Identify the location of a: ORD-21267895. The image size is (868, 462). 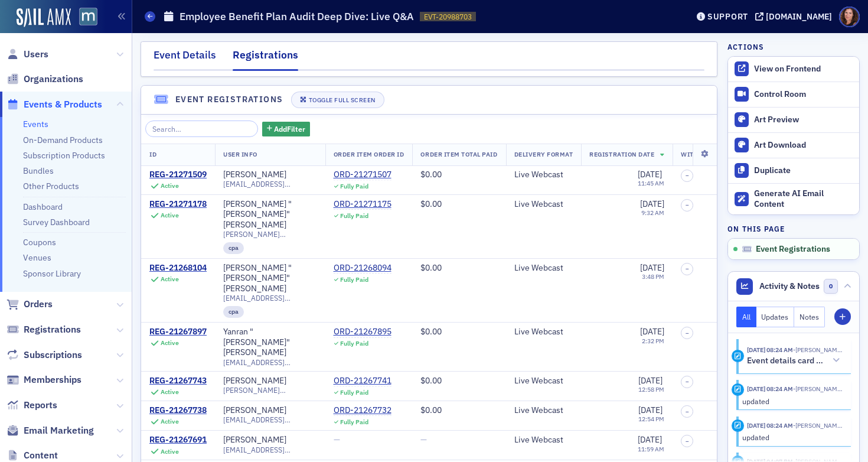
(363, 332).